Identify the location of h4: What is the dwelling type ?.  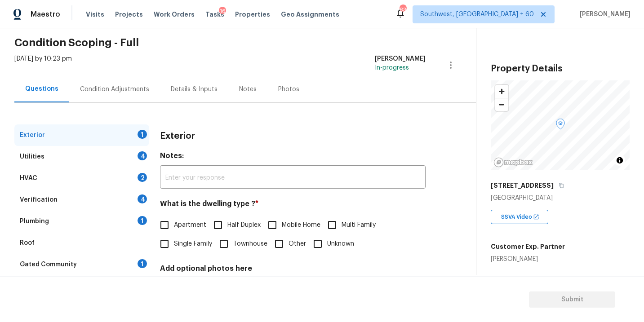
(292, 206).